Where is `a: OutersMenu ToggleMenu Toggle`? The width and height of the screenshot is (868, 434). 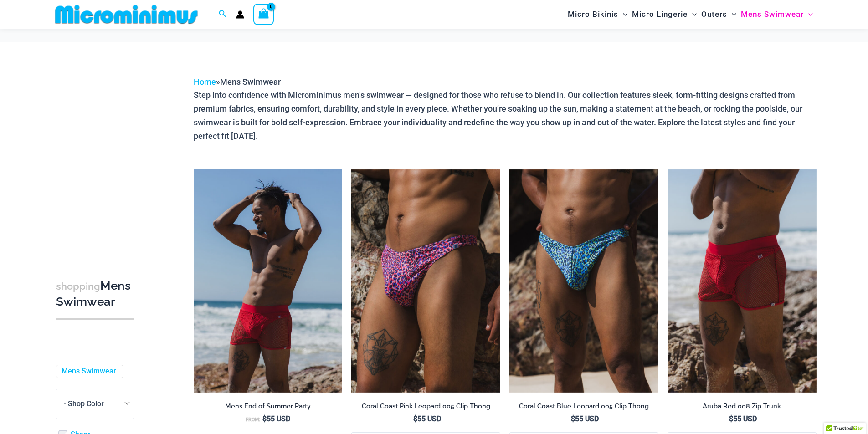
a: OutersMenu ToggleMenu Toggle is located at coordinates (719, 14).